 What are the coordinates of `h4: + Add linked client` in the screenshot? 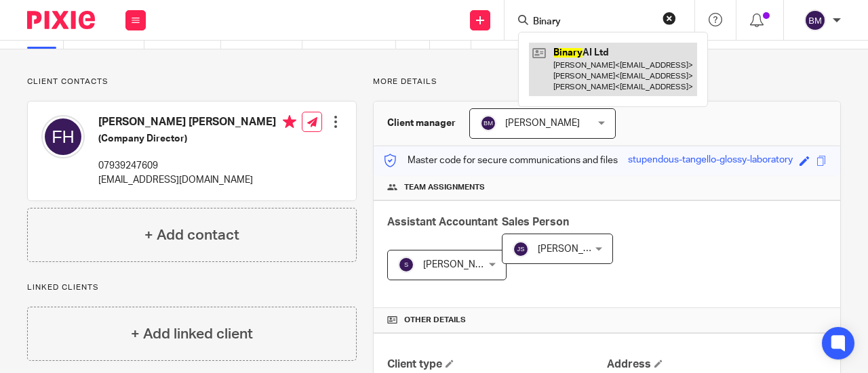 It's located at (192, 334).